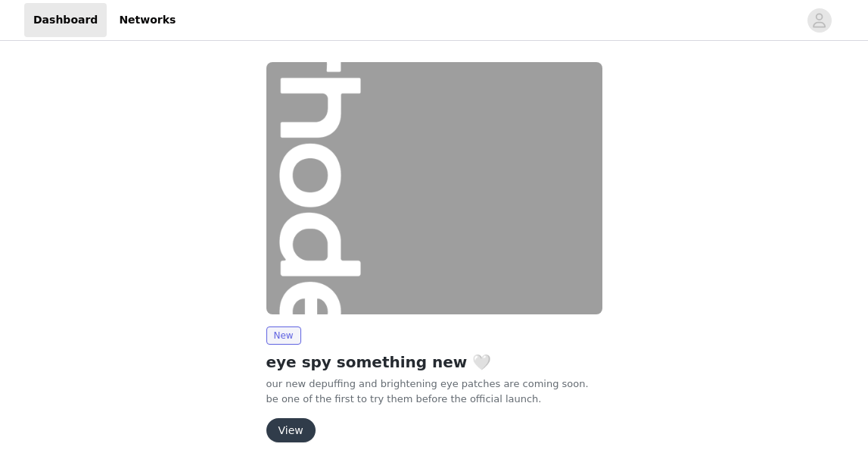 This screenshot has width=868, height=453. Describe the element at coordinates (146, 20) in the screenshot. I see `a: Networks` at that location.